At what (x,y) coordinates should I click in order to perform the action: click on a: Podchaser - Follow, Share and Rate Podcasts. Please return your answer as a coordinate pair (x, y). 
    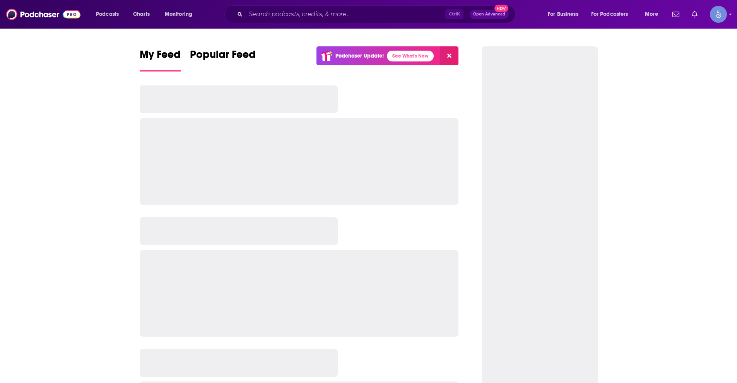
    Looking at the image, I should click on (43, 14).